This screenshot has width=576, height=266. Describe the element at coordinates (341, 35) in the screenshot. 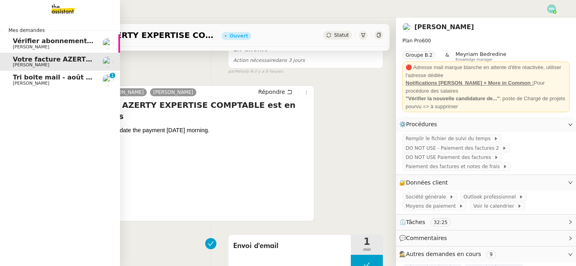

I see `span: Statut` at that location.